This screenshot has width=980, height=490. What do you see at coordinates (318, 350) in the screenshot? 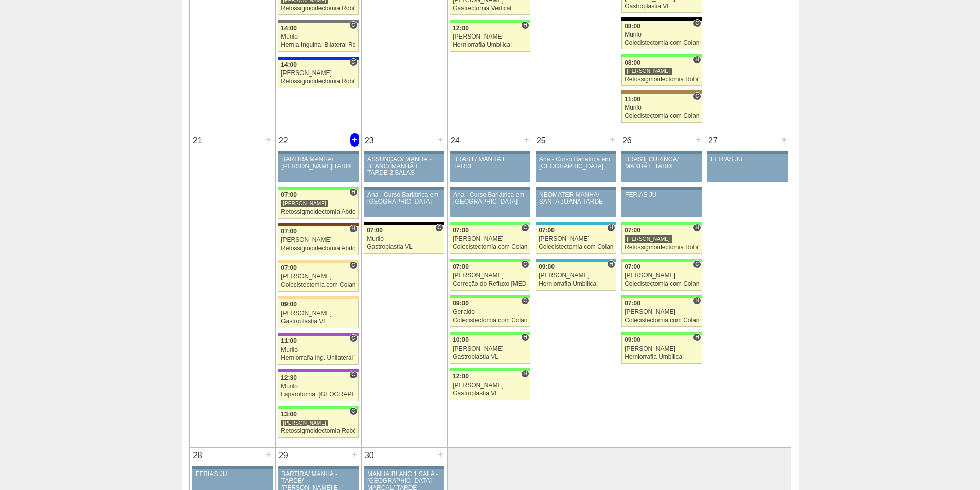
I see `a: C 11:00 Murilo Herniorrafia Ing. Unilateral VL` at bounding box center [318, 350].